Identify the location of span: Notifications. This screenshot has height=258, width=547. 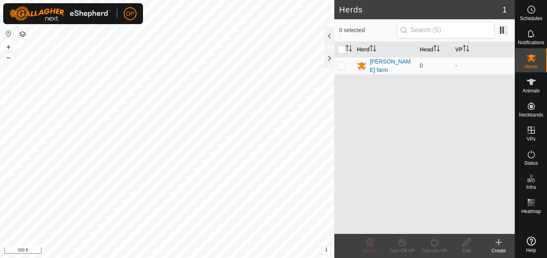
(530, 43).